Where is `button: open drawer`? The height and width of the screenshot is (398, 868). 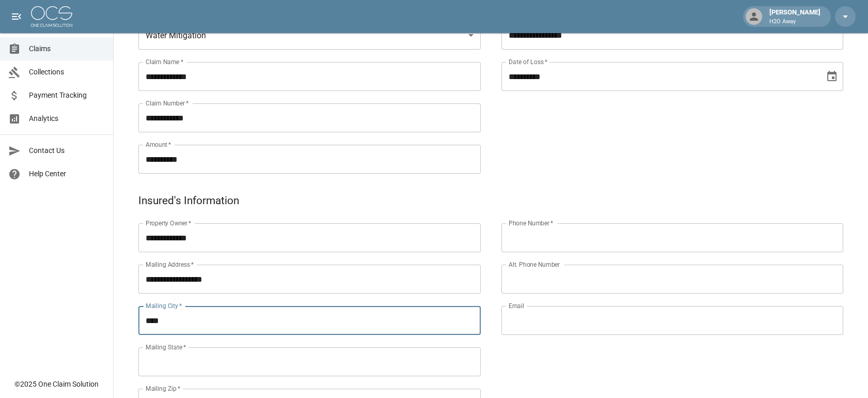 button: open drawer is located at coordinates (17, 17).